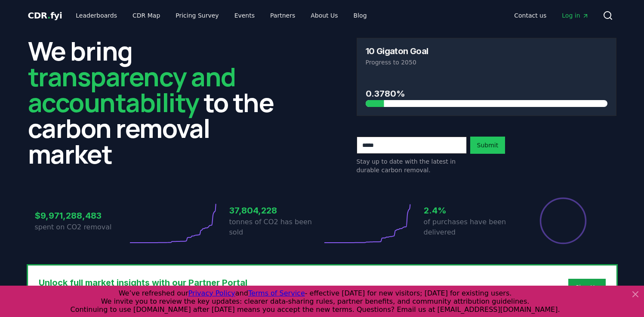  What do you see at coordinates (45, 16) in the screenshot?
I see `a: CDR.fyi` at bounding box center [45, 16].